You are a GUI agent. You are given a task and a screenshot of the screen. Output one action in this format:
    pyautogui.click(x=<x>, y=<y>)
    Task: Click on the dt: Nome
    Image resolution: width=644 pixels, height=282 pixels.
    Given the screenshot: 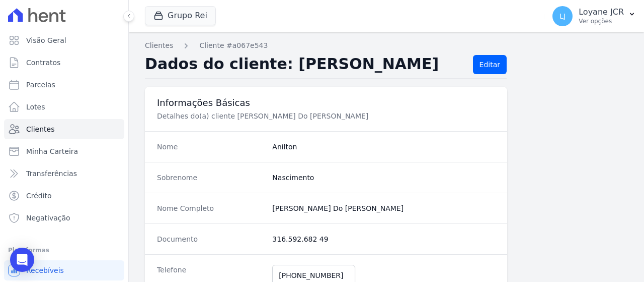 What is the action you would take?
    pyautogui.click(x=210, y=146)
    